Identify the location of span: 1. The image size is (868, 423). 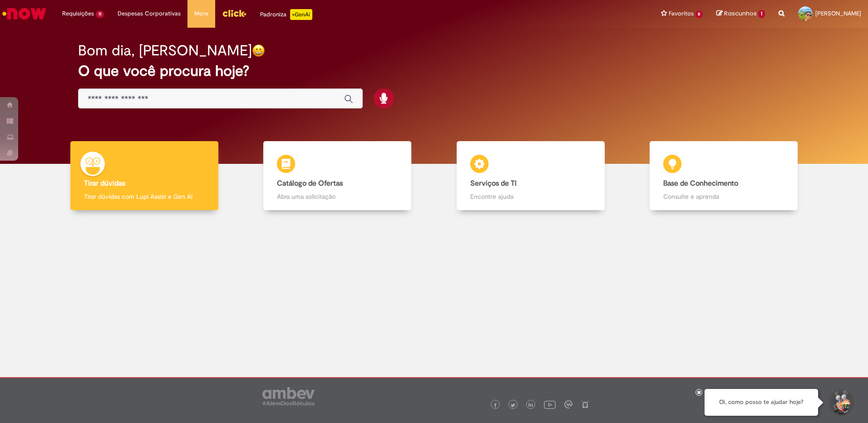
(761, 14).